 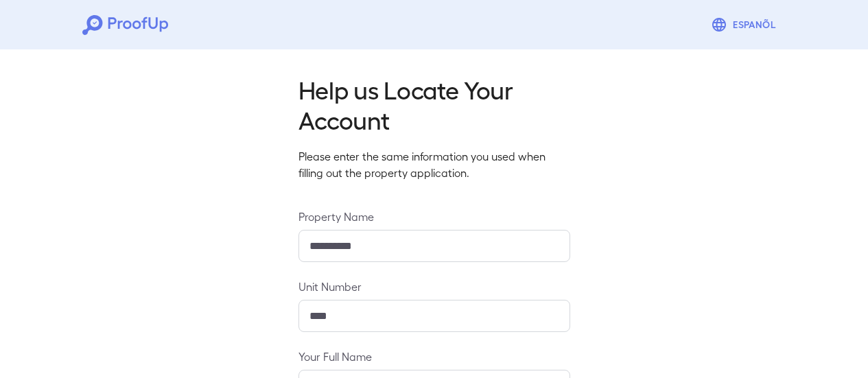 I want to click on label: Unit Number, so click(x=434, y=286).